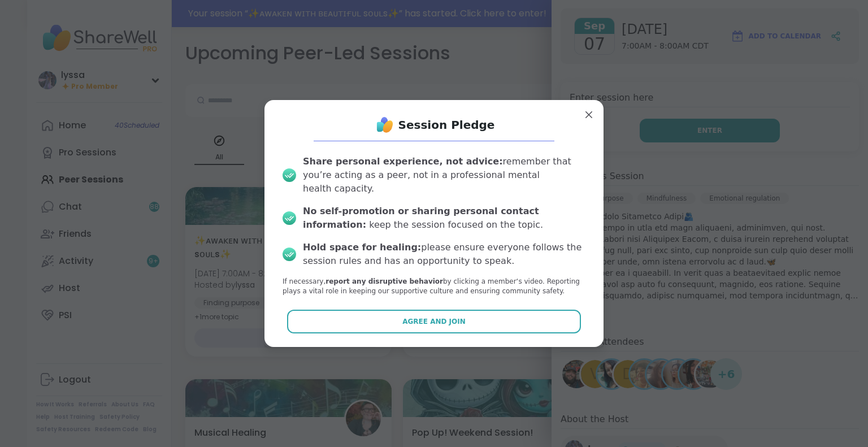 This screenshot has width=868, height=447. What do you see at coordinates (421, 217) in the screenshot?
I see `b: No self-promotion or sharing personal contact information:` at bounding box center [421, 217].